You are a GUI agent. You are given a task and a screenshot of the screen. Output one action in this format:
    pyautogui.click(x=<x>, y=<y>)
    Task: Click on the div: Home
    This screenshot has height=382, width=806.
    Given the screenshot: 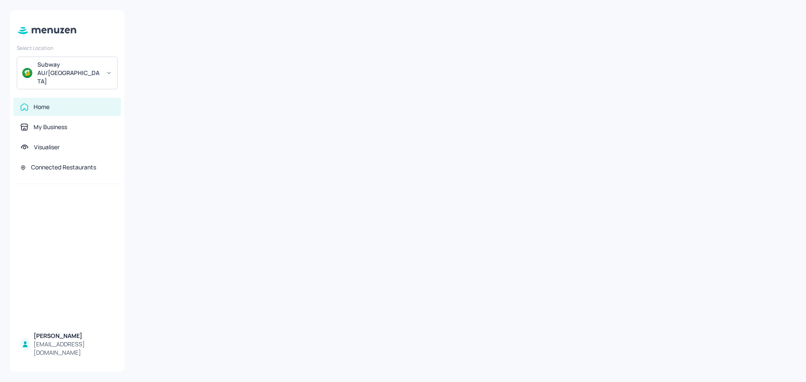 What is the action you would take?
    pyautogui.click(x=42, y=107)
    